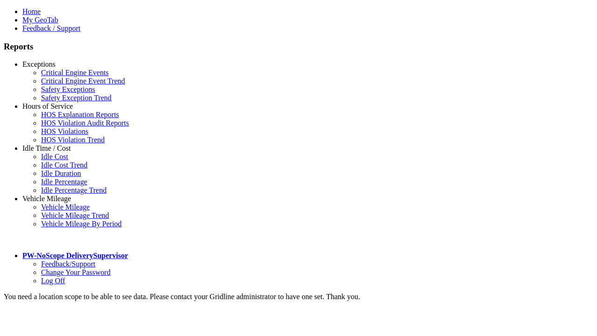  Describe the element at coordinates (55, 156) in the screenshot. I see `a: Idle Cost` at that location.